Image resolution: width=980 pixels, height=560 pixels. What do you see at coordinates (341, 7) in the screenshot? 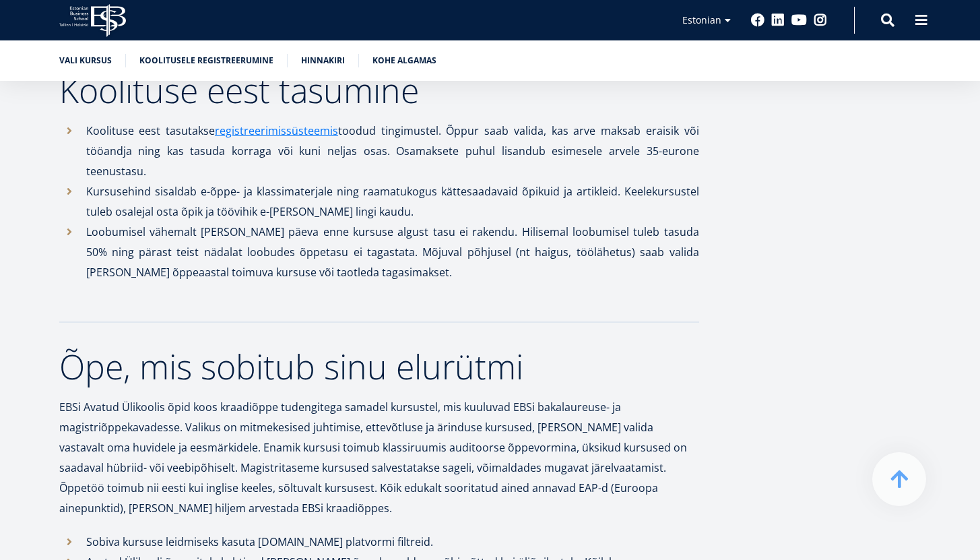
I see `span: First name` at bounding box center [341, 7].